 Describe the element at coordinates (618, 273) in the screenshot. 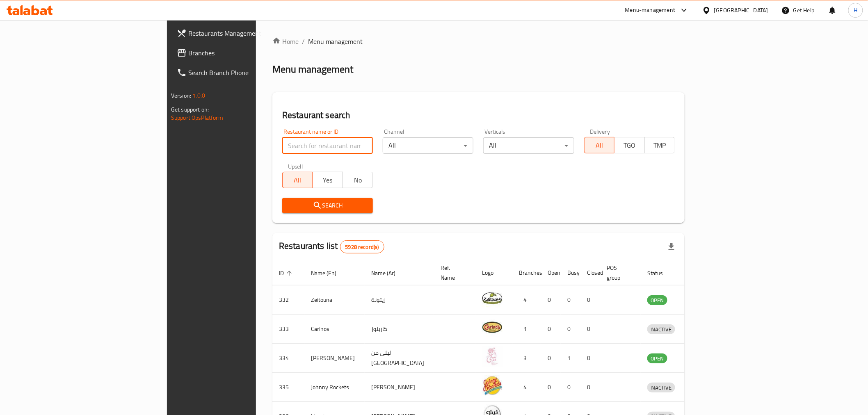

I see `span: POS group` at that location.